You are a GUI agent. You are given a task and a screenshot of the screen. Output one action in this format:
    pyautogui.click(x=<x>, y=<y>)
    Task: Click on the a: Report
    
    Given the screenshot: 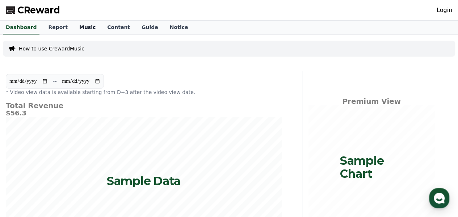 What is the action you would take?
    pyautogui.click(x=58, y=28)
    